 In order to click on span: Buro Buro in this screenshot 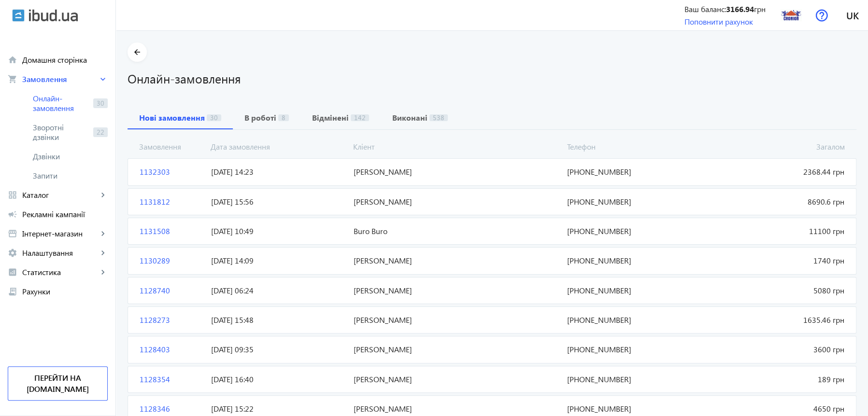, I will do `click(457, 231)`.